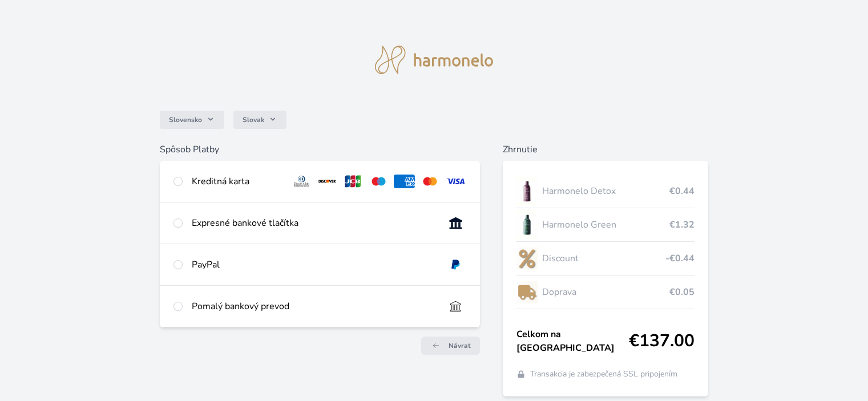  Describe the element at coordinates (527, 191) in the screenshot. I see `img: DETOX_se_stinem_x-lo.jpg` at that location.